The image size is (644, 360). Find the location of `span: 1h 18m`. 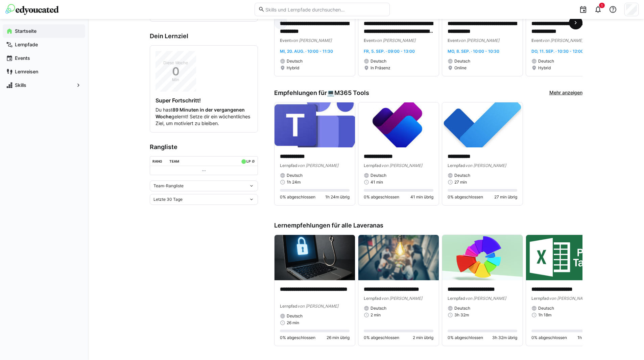

span: 1h 18m is located at coordinates (545, 315).